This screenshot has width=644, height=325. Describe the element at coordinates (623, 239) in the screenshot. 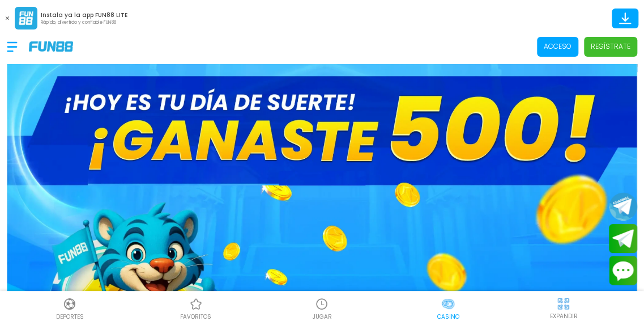

I see `button: Join telegram` at that location.